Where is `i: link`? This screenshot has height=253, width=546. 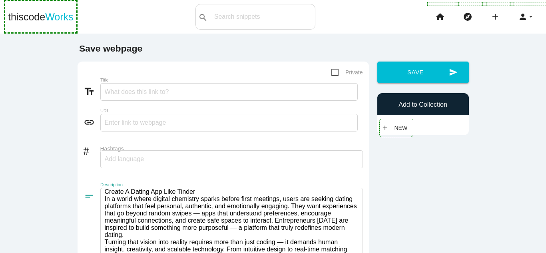
i: link is located at coordinates (92, 122).